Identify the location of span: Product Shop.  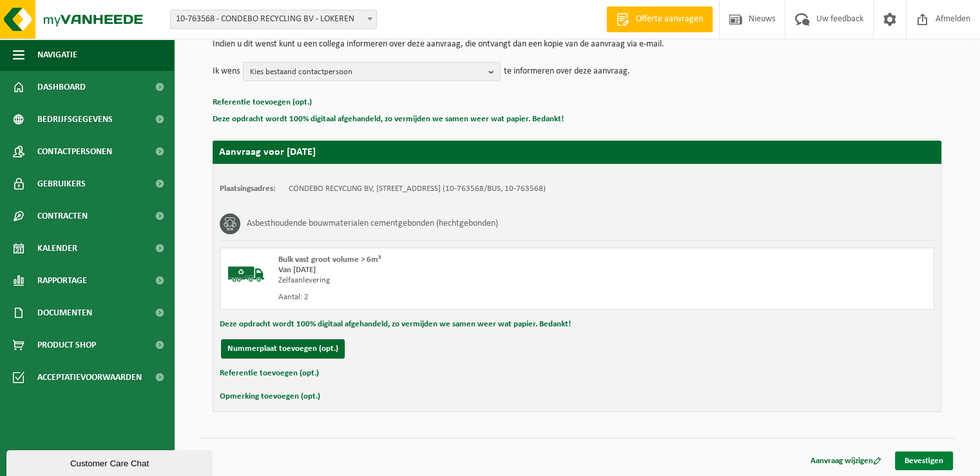
(67, 345).